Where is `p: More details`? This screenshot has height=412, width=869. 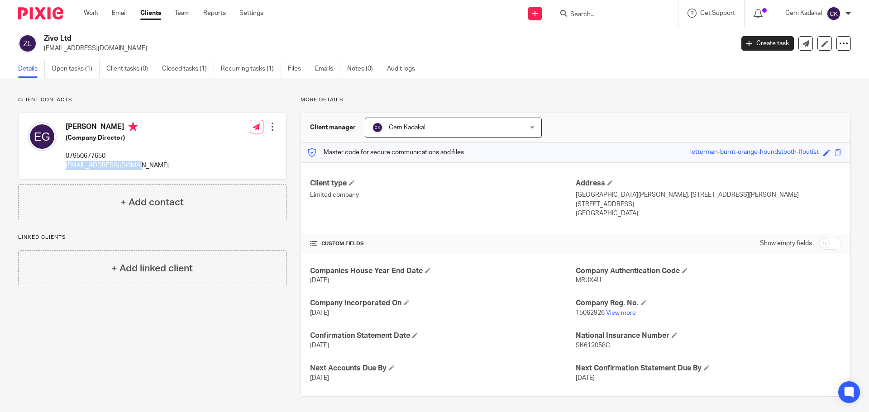
p: More details is located at coordinates (576, 100).